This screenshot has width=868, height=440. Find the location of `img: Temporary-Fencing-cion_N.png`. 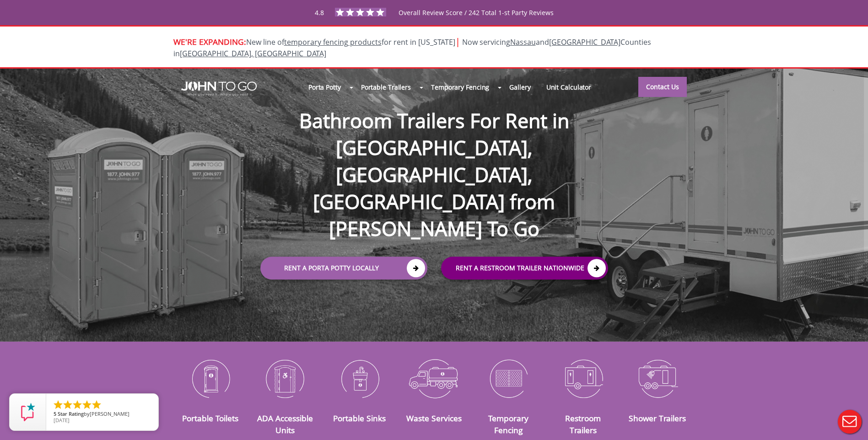

img: Temporary-Fencing-cion_N.png is located at coordinates (509, 378).